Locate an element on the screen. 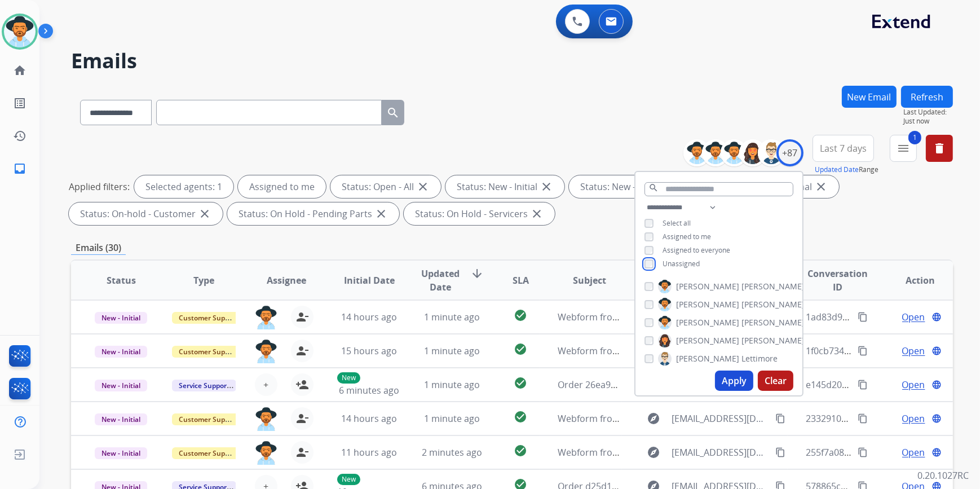 The height and width of the screenshot is (489, 980). button: Refresh is located at coordinates (927, 97).